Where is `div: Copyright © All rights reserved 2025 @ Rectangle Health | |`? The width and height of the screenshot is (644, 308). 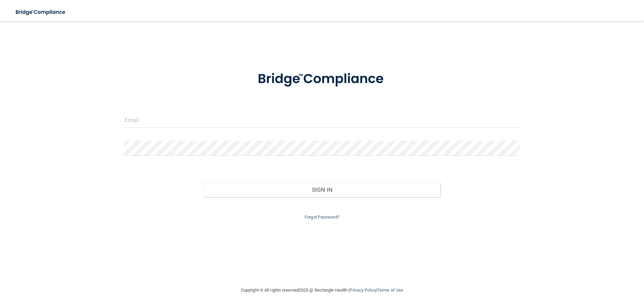
div: Copyright © All rights reserved 2025 @ Rectangle Health | | is located at coordinates (322, 290).